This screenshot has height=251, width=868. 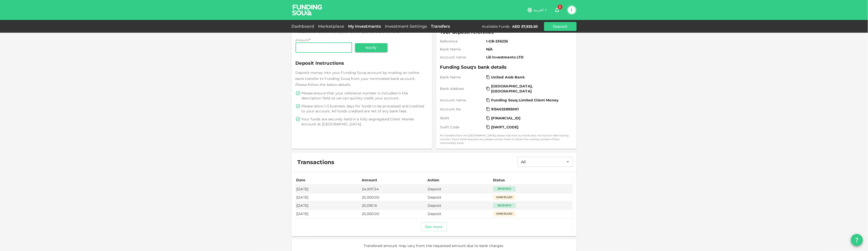 I want to click on div: Date, so click(x=302, y=180).